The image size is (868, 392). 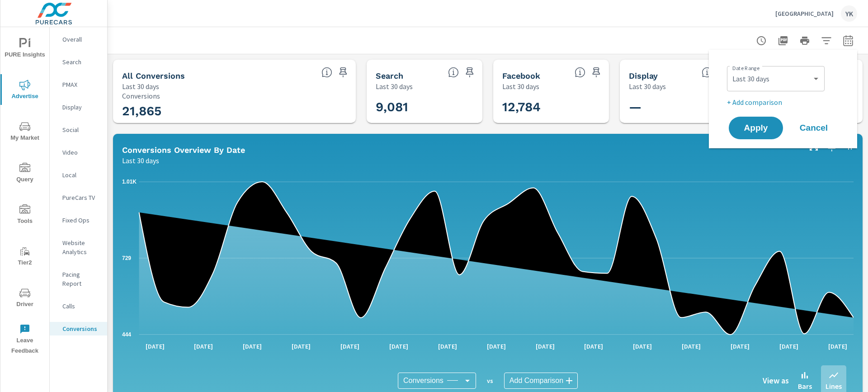 What do you see at coordinates (435, 108) in the screenshot?
I see `h3: 9,081` at bounding box center [435, 108].